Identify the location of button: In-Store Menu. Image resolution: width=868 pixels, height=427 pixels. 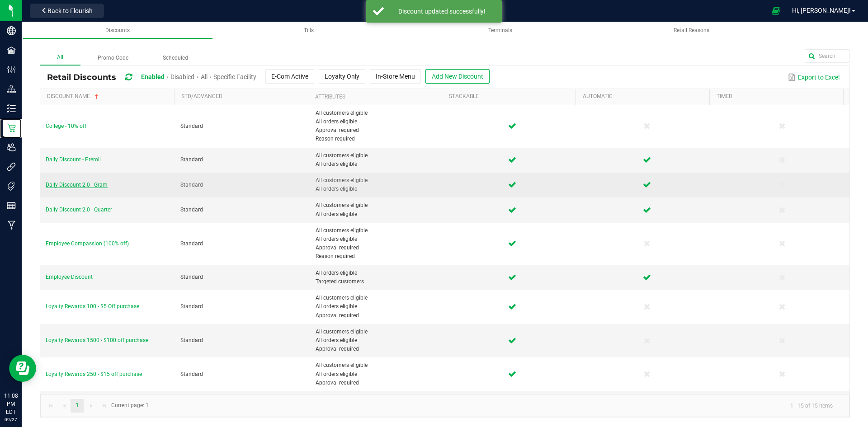
(395, 76).